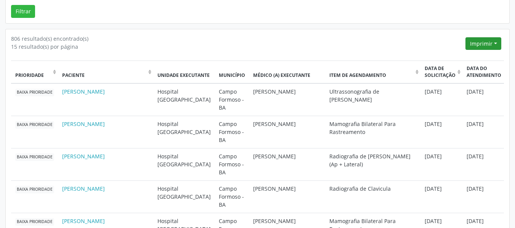  I want to click on div: Município, so click(232, 75).